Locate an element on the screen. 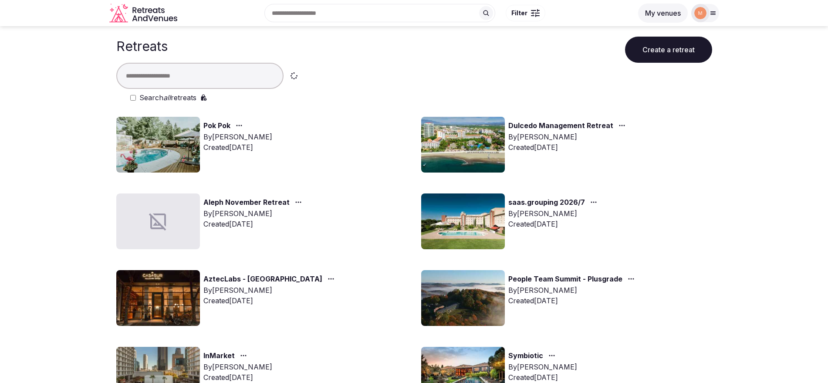 The width and height of the screenshot is (828, 383). a: Visit the homepage is located at coordinates (144, 13).